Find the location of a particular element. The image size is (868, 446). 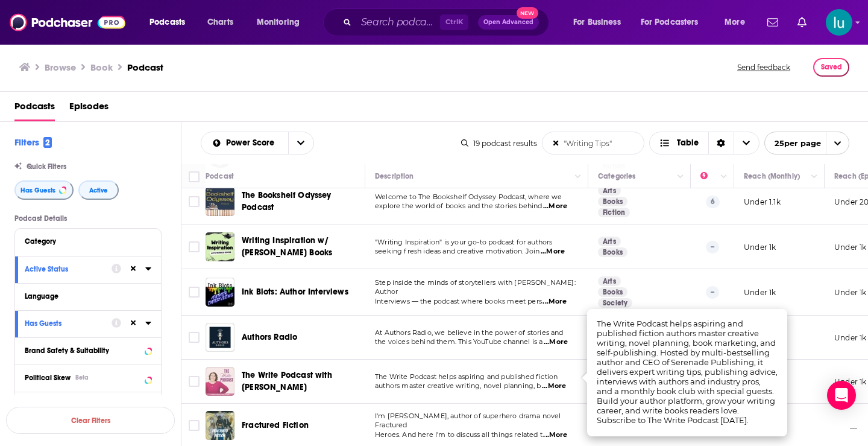

h2: Filters is located at coordinates (33, 142).